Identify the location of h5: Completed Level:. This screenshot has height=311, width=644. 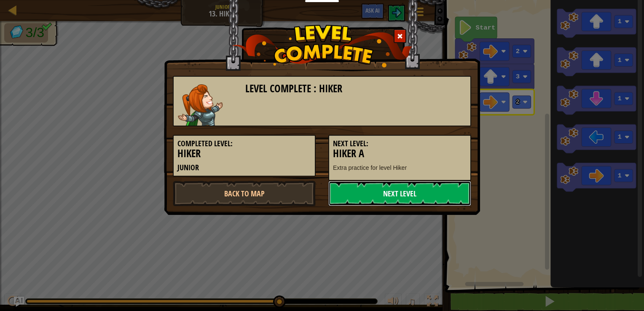
(244, 144).